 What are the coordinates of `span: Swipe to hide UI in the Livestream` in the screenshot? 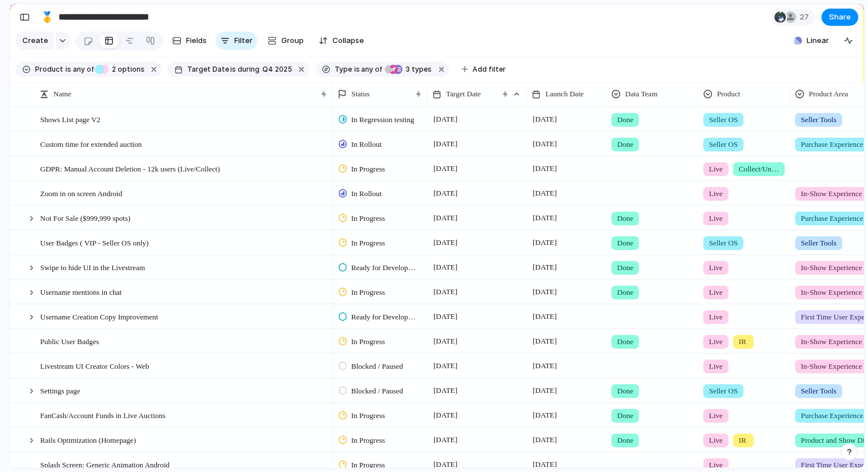 It's located at (92, 267).